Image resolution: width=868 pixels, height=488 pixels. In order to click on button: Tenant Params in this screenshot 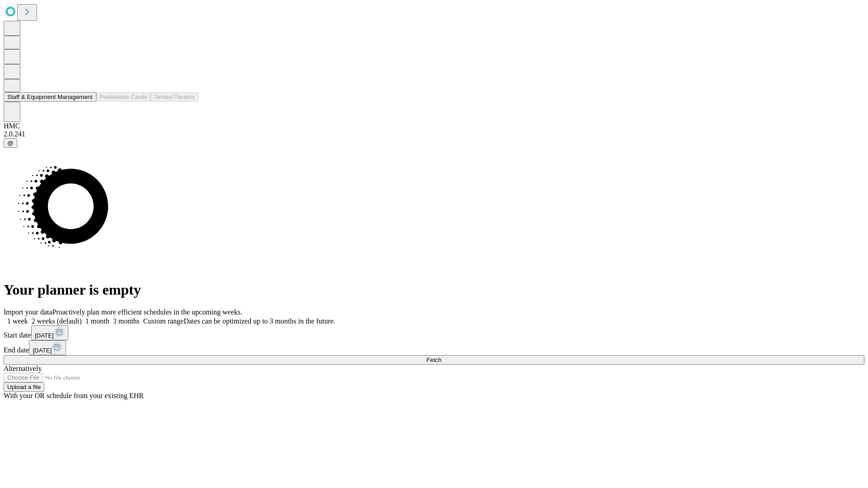, I will do `click(175, 97)`.